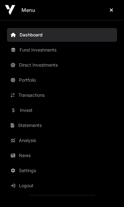 The width and height of the screenshot is (124, 207). I want to click on a: Fund Investments, so click(62, 50).